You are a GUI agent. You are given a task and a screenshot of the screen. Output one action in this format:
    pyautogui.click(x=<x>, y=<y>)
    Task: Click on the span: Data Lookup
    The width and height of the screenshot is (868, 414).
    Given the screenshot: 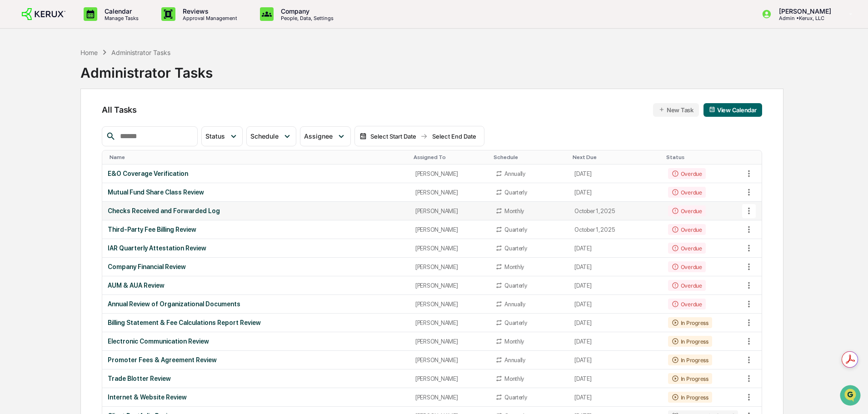 What is the action you would take?
    pyautogui.click(x=37, y=137)
    